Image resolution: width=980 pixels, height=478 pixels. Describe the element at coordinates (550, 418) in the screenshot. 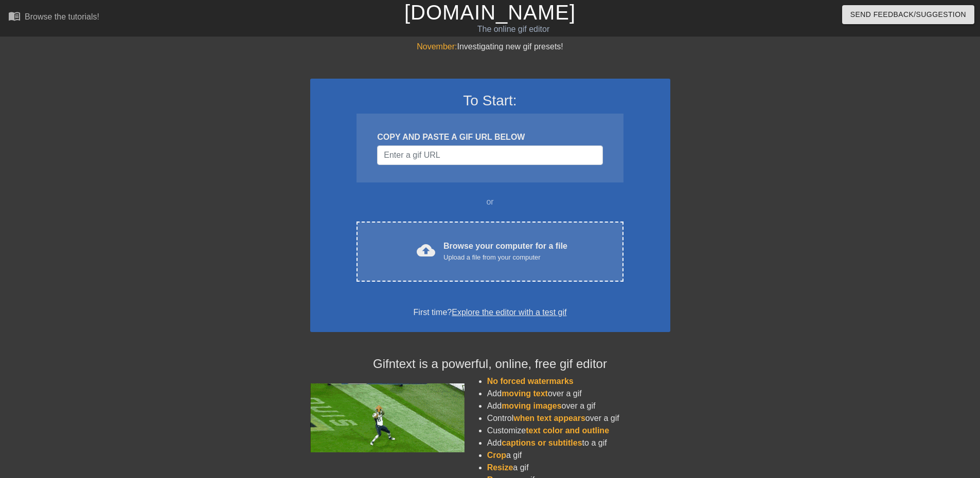

I see `span: when text appears` at that location.